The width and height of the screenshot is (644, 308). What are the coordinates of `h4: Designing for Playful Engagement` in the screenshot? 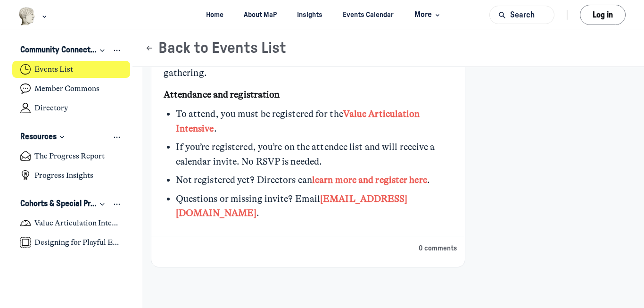 It's located at (79, 242).